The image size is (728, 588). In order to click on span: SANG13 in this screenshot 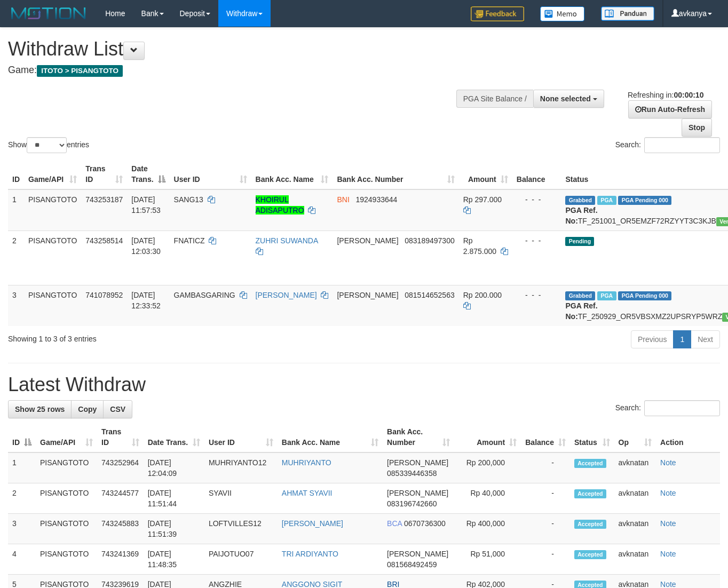, I will do `click(188, 199)`.